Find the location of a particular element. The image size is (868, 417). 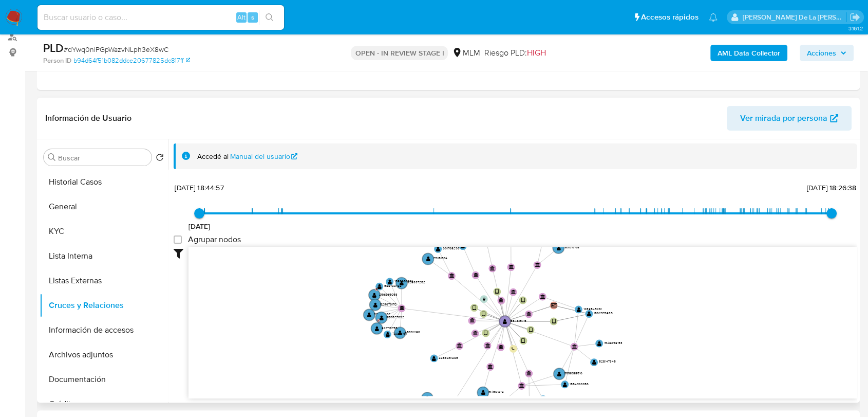

a: Manual del usuario is located at coordinates (264, 156).